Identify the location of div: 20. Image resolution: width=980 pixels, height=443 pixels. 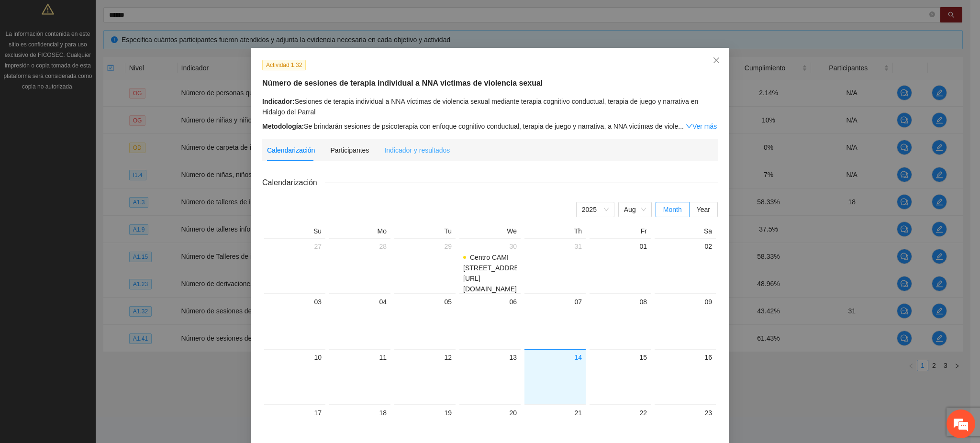
(490, 413).